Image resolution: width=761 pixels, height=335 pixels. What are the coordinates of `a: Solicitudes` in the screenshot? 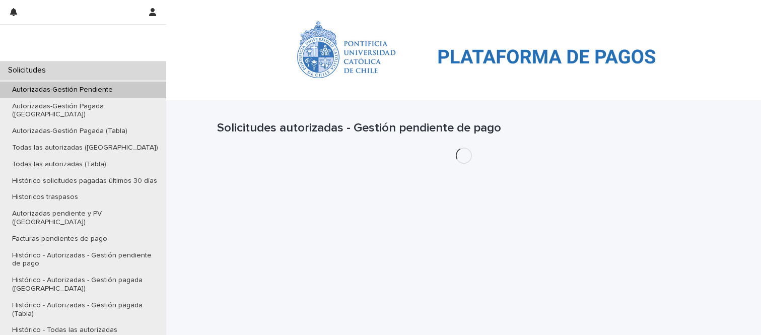 It's located at (235, 8).